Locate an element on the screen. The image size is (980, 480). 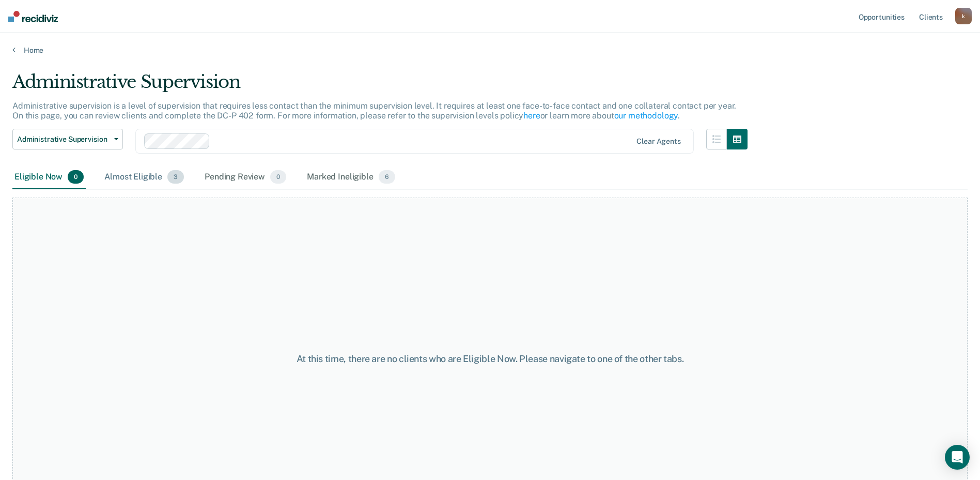
span: Administrative Supervision is located at coordinates (63, 139).